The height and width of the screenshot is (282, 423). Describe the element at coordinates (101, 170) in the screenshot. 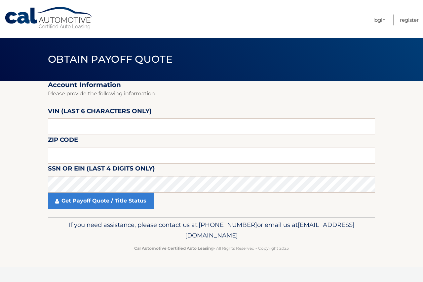

I see `label: SSN or EIN (last 4 digits only)` at that location.